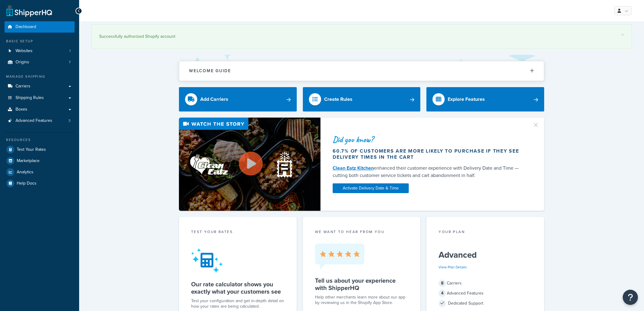 The width and height of the screenshot is (644, 311). Describe the element at coordinates (485, 284) in the screenshot. I see `div: Carriers` at that location.